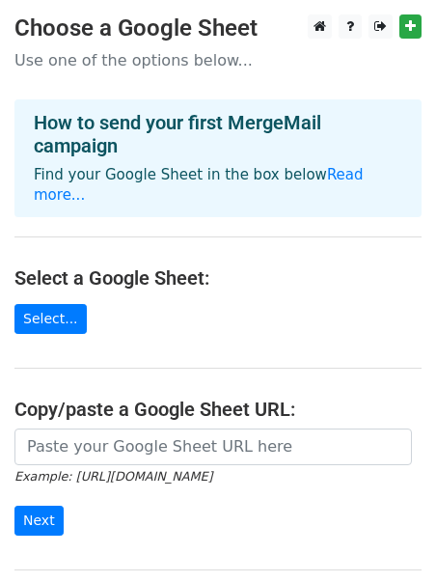 The image size is (436, 582). What do you see at coordinates (388, 535) in the screenshot?
I see `div: Chat Widget` at bounding box center [388, 535].